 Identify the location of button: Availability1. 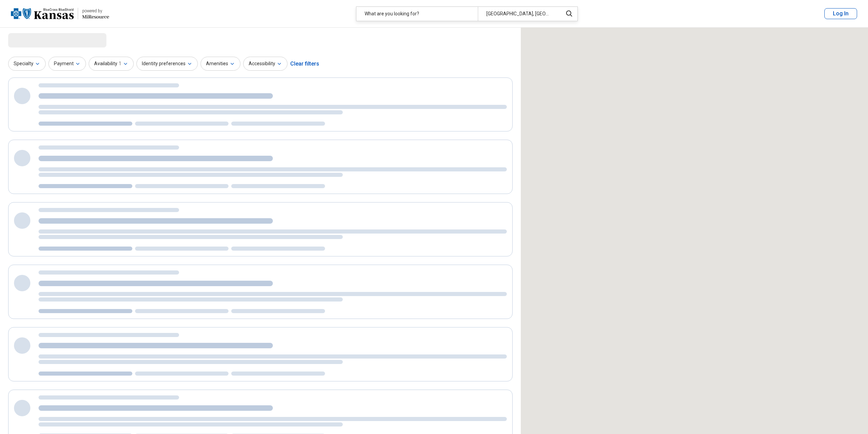
(112, 63).